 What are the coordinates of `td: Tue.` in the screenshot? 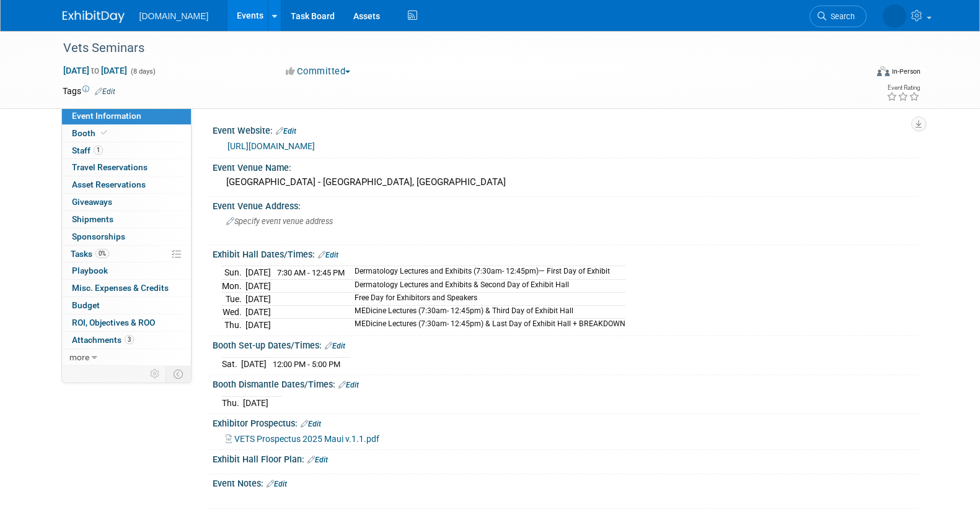 It's located at (234, 299).